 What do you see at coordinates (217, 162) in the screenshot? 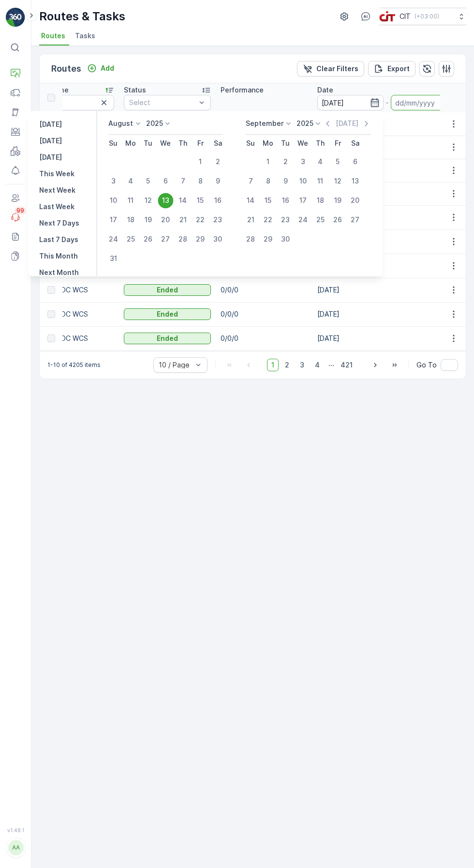
I see `div: 2` at bounding box center [217, 162].